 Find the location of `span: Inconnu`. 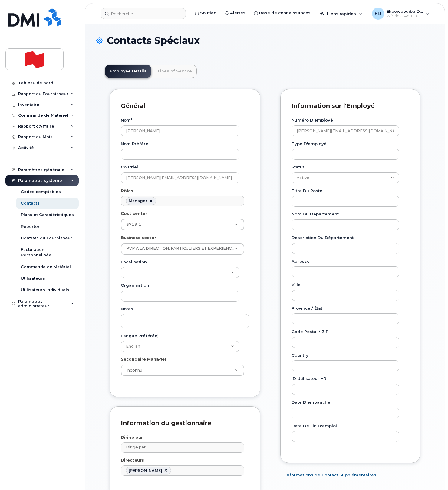

span: Inconnu is located at coordinates (132, 370).